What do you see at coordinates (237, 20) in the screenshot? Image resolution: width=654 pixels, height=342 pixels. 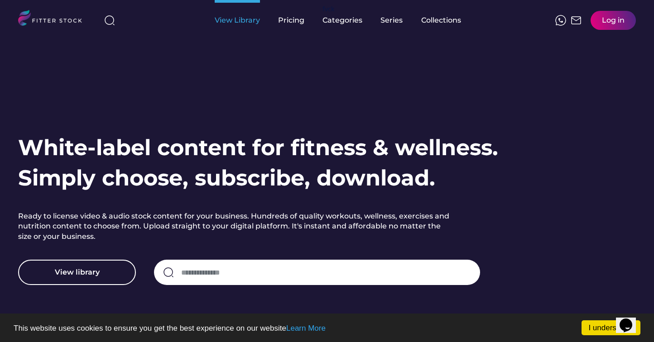 I see `div: View Library` at bounding box center [237, 20].